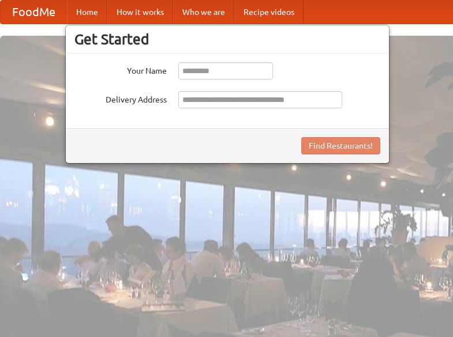  I want to click on button: Find Restaurants!, so click(340, 146).